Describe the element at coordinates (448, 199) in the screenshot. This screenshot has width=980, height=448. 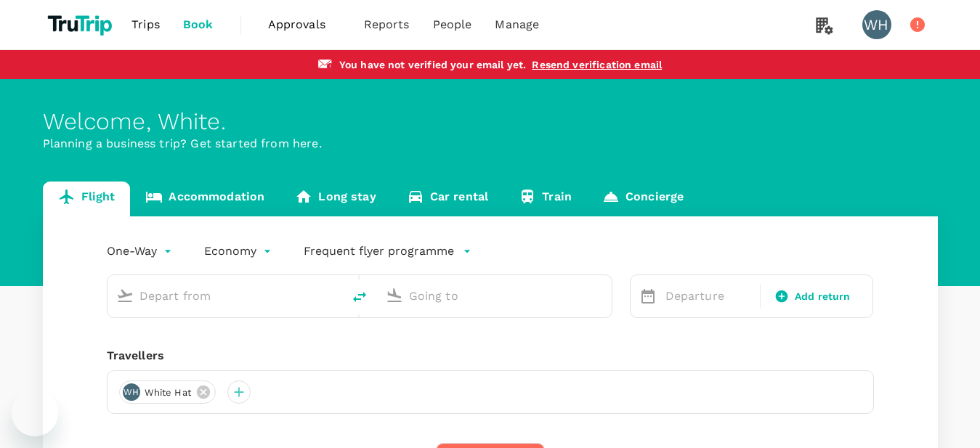
I see `a: Car rental` at that location.